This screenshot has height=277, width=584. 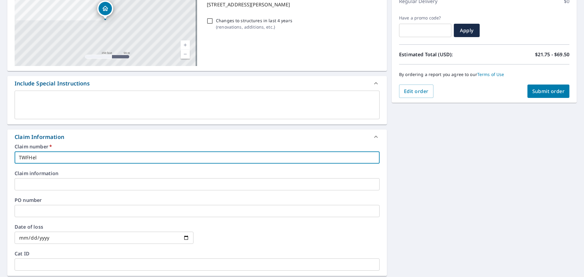 I want to click on button: Apply, so click(x=466, y=30).